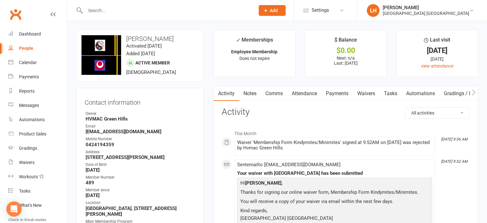 This screenshot has width=487, height=223. I want to click on a: Attendance, so click(304, 93).